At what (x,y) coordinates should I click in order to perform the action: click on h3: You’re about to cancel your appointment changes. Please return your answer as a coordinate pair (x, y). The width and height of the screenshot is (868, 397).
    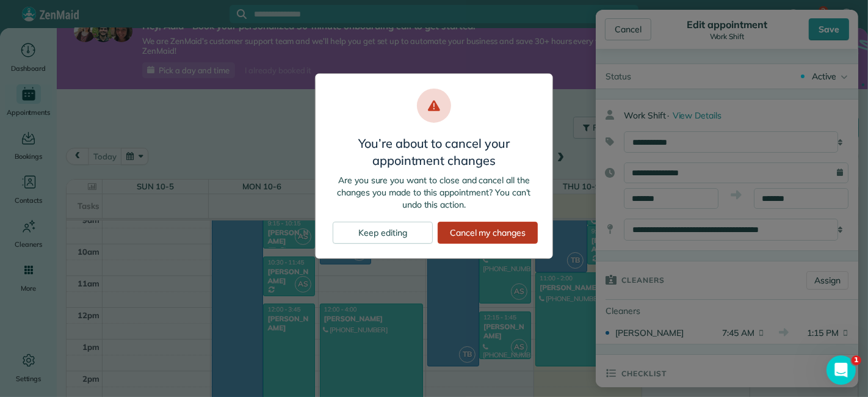
    Looking at the image, I should click on (434, 152).